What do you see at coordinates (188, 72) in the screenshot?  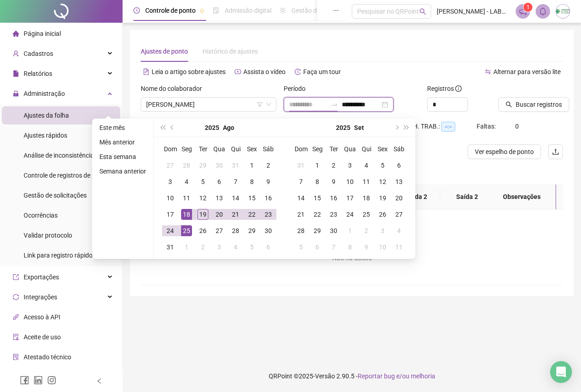 I see `span: Leia o artigo sobre ajustes` at bounding box center [188, 72].